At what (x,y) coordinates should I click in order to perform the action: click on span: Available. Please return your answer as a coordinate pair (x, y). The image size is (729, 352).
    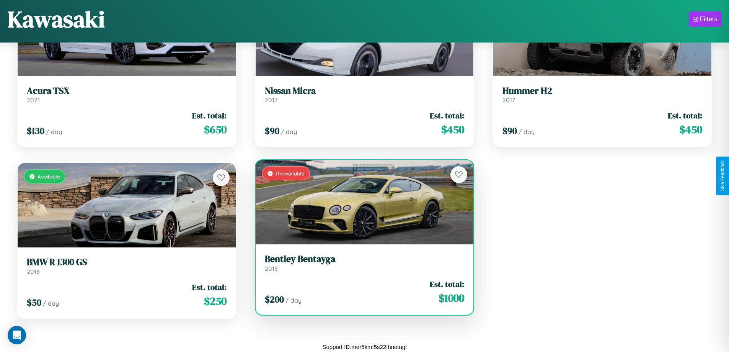
    Looking at the image, I should click on (49, 176).